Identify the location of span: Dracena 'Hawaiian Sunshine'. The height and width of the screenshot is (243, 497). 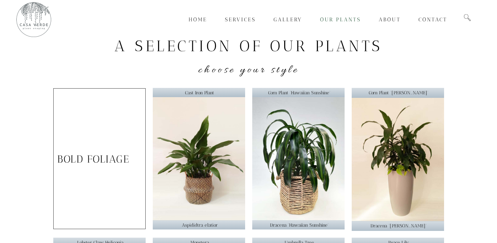
(299, 225).